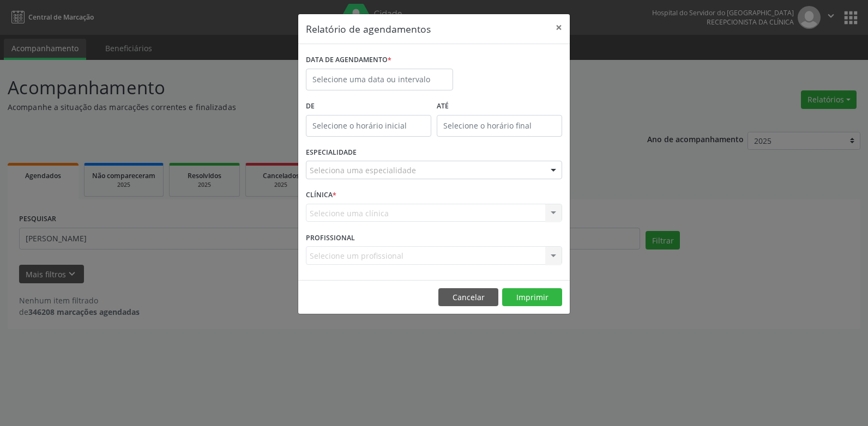 The width and height of the screenshot is (868, 426). I want to click on label: CLÍNICA, so click(321, 195).